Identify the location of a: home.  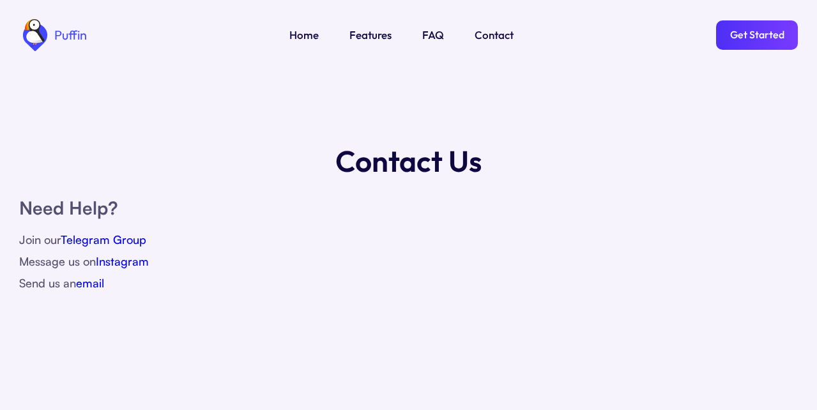
(53, 35).